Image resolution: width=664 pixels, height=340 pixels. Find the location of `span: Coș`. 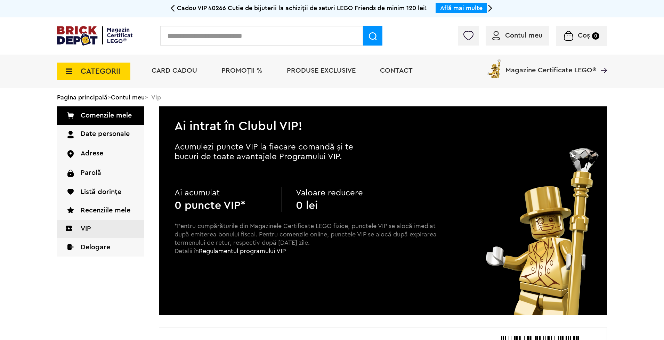

span: Coș is located at coordinates (584, 35).